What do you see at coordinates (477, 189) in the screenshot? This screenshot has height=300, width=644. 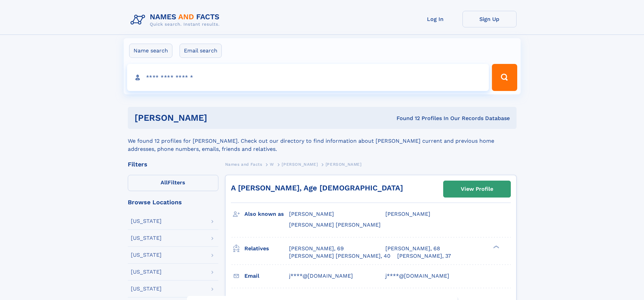 I see `div: View Profile` at bounding box center [477, 189].